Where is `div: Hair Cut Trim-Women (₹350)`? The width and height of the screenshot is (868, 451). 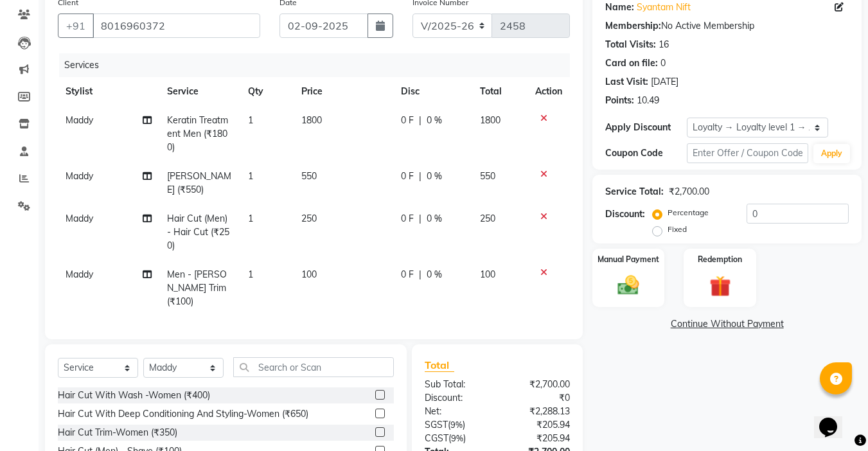 div: Hair Cut Trim-Women (₹350) is located at coordinates (118, 432).